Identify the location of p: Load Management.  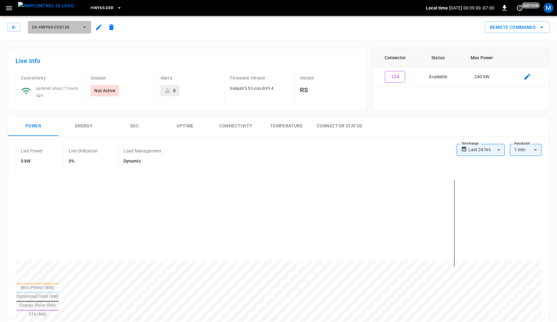
(143, 151).